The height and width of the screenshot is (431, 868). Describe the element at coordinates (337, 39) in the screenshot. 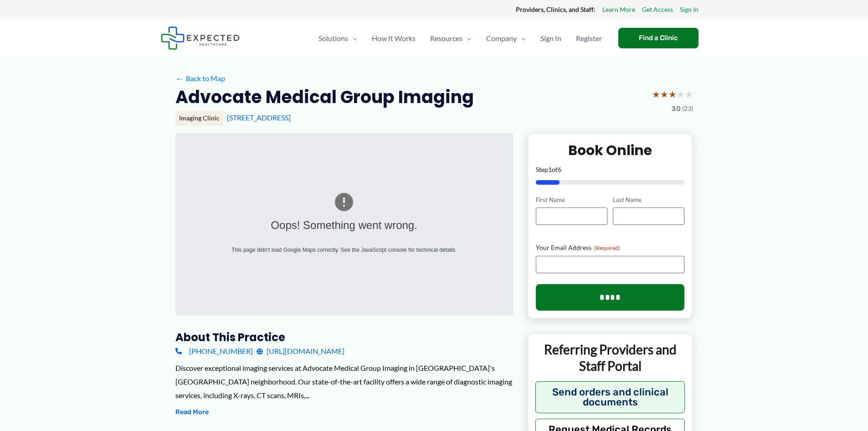

I see `a: SolutionsMenu Toggle` at that location.